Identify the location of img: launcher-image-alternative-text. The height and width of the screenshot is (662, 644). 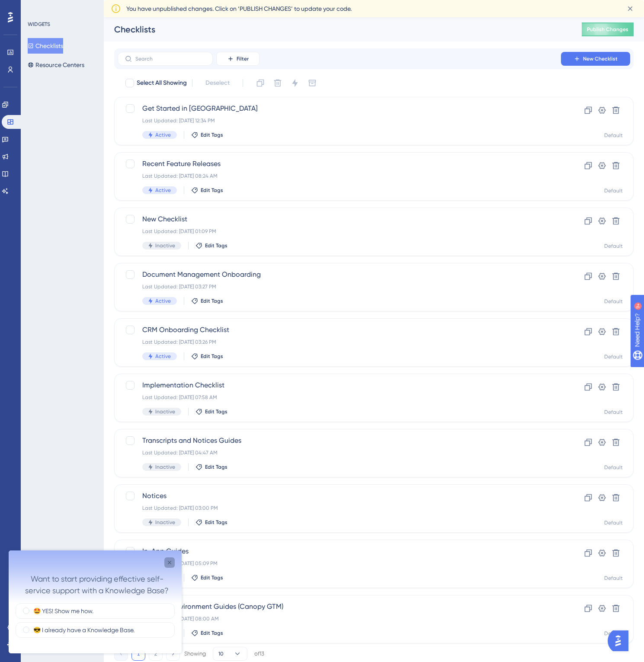
(10, 13).